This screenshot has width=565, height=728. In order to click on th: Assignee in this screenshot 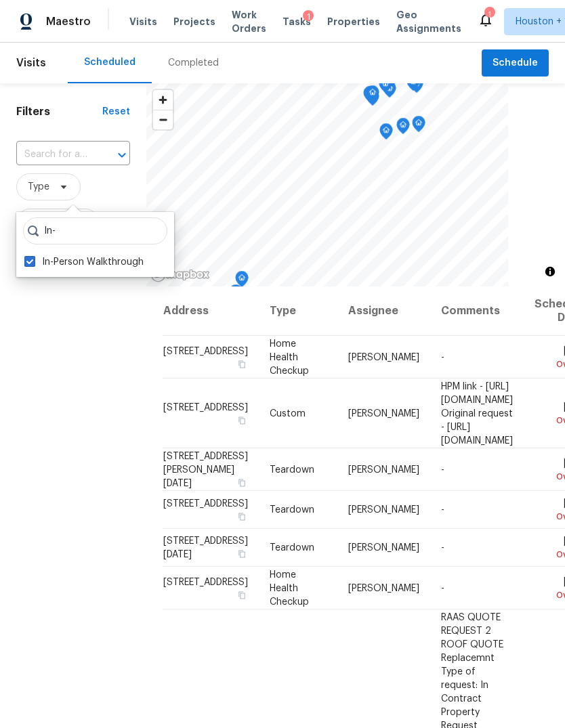, I will do `click(384, 311)`.